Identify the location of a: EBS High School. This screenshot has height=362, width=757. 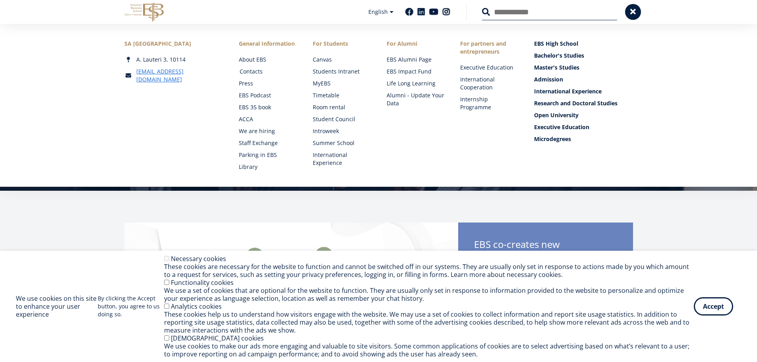
(583, 44).